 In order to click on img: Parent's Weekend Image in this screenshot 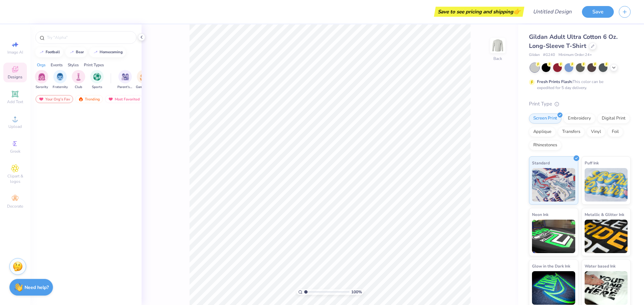, I will do `click(125, 77)`.